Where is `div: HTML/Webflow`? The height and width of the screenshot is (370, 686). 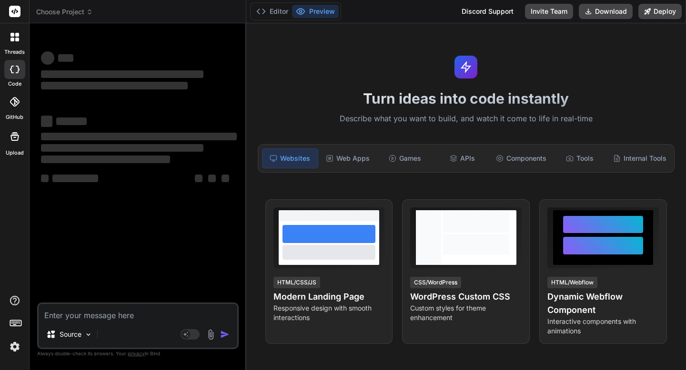
div: HTML/Webflow is located at coordinates (572, 283).